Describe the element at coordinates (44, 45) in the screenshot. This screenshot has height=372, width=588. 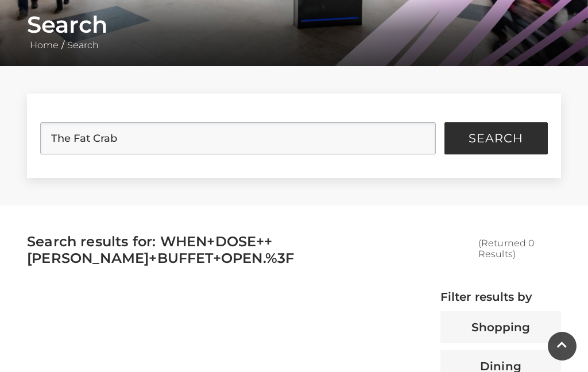
I see `a: Home` at that location.